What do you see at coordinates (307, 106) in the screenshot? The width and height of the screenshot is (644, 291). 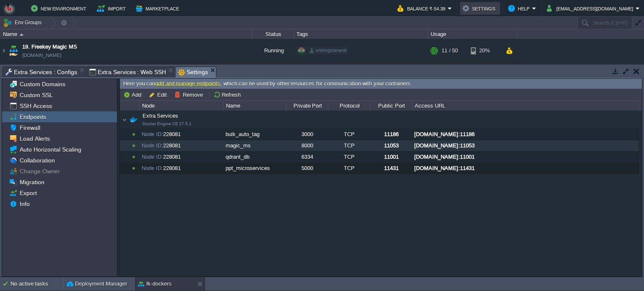 I see `div: Private Port` at bounding box center [307, 106].